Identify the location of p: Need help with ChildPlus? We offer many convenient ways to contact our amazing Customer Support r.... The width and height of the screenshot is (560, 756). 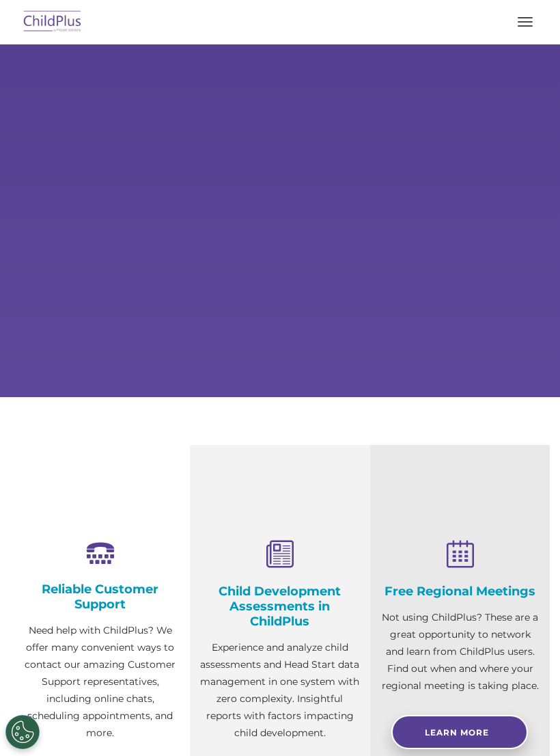
(100, 681).